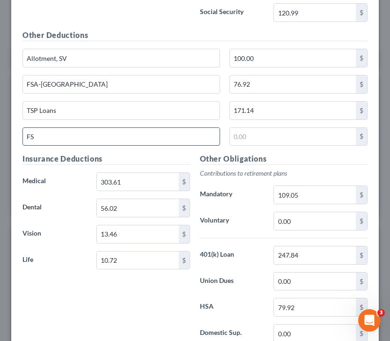  Describe the element at coordinates (55, 234) in the screenshot. I see `label: Vision` at that location.